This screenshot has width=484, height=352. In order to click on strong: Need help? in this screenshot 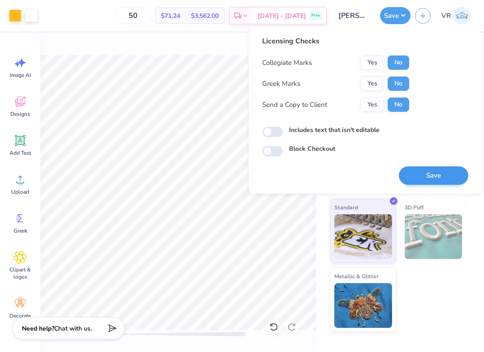, I will do `click(38, 329)`.